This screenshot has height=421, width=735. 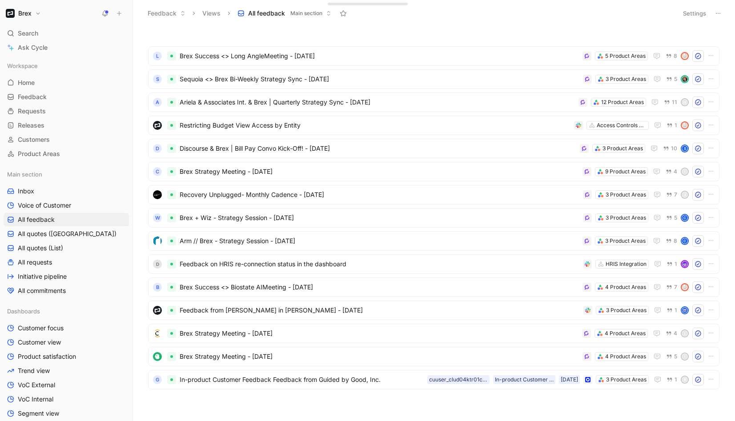 What do you see at coordinates (157, 218) in the screenshot?
I see `div: W` at bounding box center [157, 218].